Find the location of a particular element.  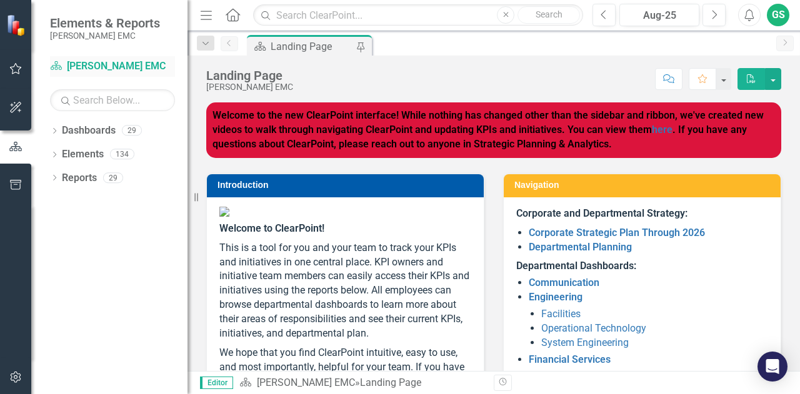

input: Search ClearPoint... is located at coordinates (418, 15).